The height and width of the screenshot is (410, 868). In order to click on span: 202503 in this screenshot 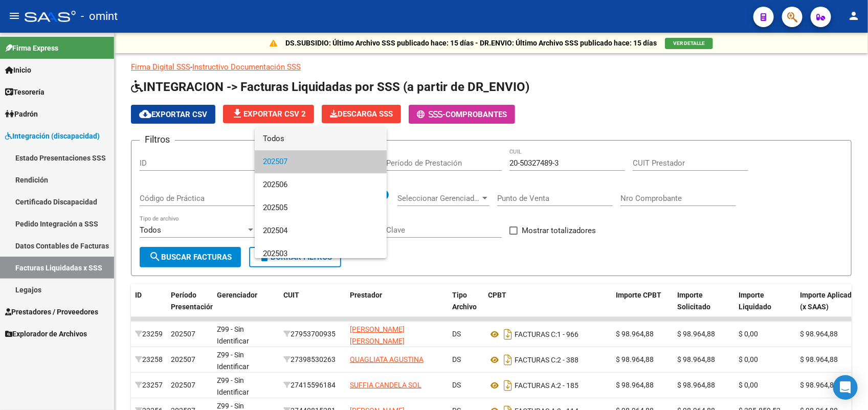, I will do `click(321, 253)`.